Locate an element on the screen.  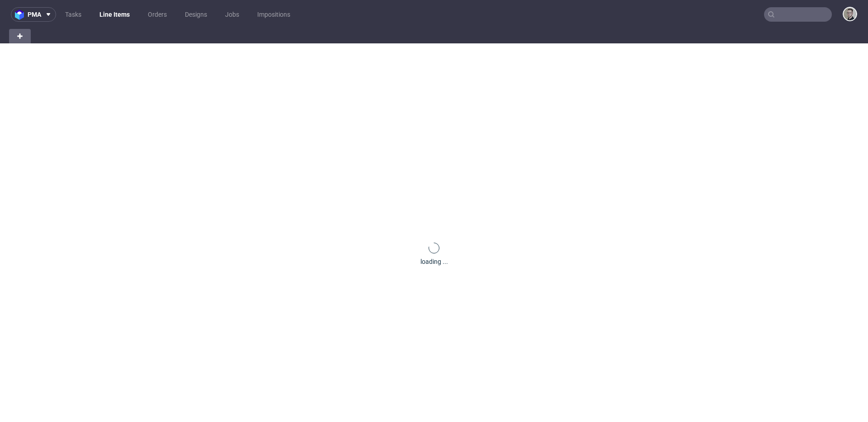
a: Jobs is located at coordinates (232, 14).